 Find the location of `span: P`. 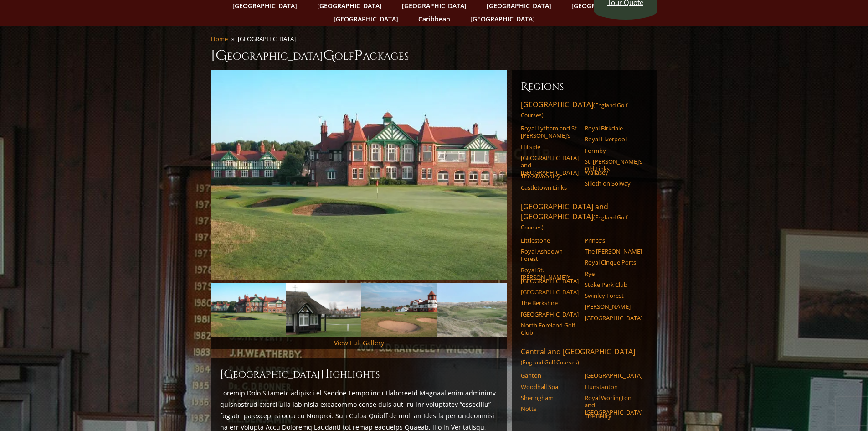

span: P is located at coordinates (358, 55).